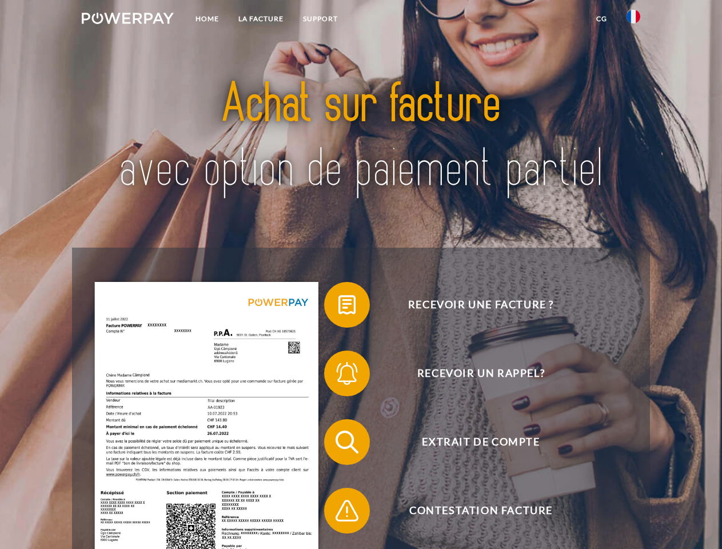 Image resolution: width=722 pixels, height=549 pixels. Describe the element at coordinates (347, 373) in the screenshot. I see `img: qb_bell.svg` at that location.